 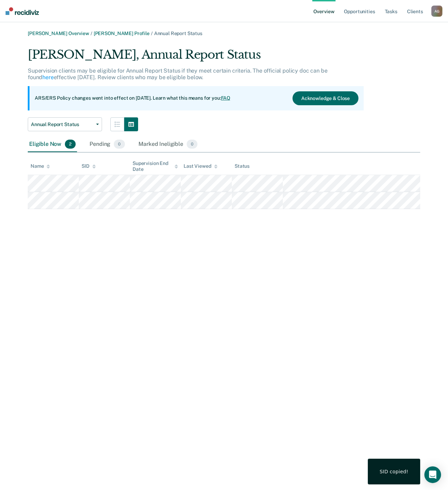 I want to click on div: Supervision End Date, so click(x=155, y=166).